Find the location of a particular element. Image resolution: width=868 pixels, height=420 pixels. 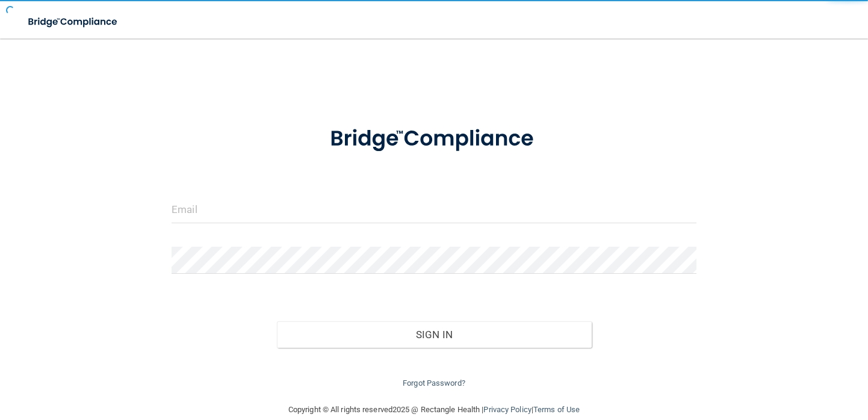

a: Terms of Use is located at coordinates (556, 409).